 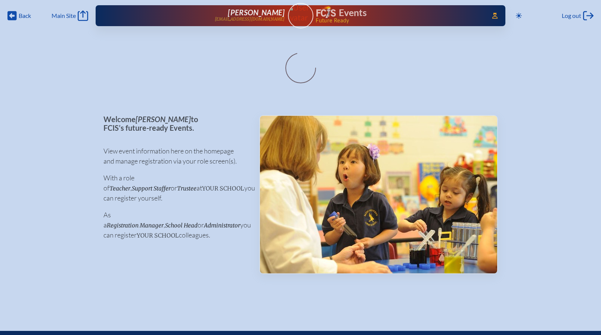 I want to click on span: Back, so click(x=25, y=16).